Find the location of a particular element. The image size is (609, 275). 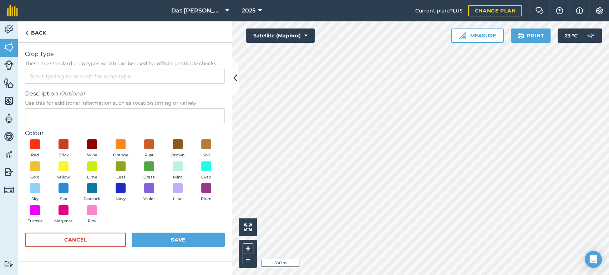

span: Navy is located at coordinates (121, 199).